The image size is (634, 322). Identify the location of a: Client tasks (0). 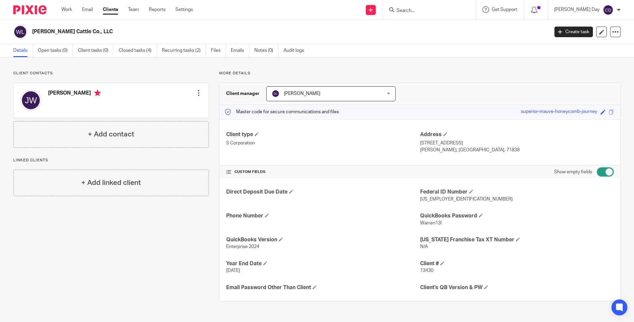
(96, 50).